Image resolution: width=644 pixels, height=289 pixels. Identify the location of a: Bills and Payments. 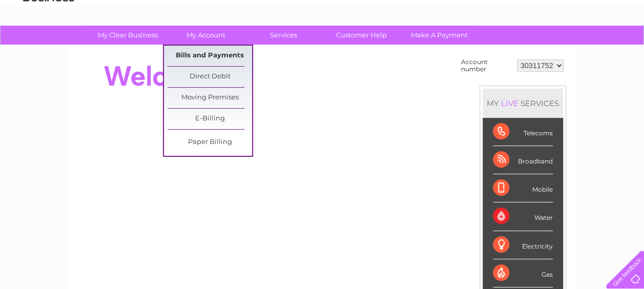
(210, 56).